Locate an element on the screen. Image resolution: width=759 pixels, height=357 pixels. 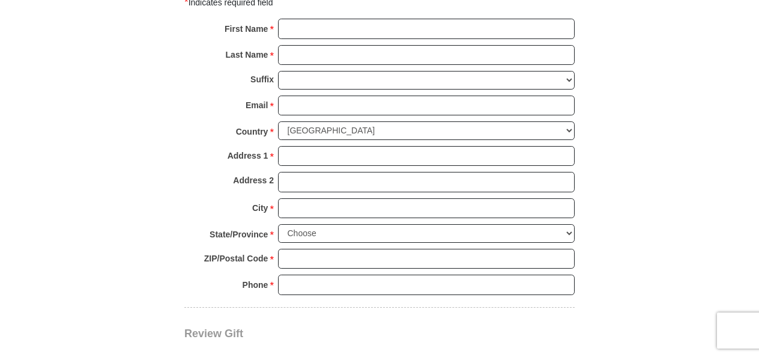
strong: Last Name is located at coordinates (247, 55).